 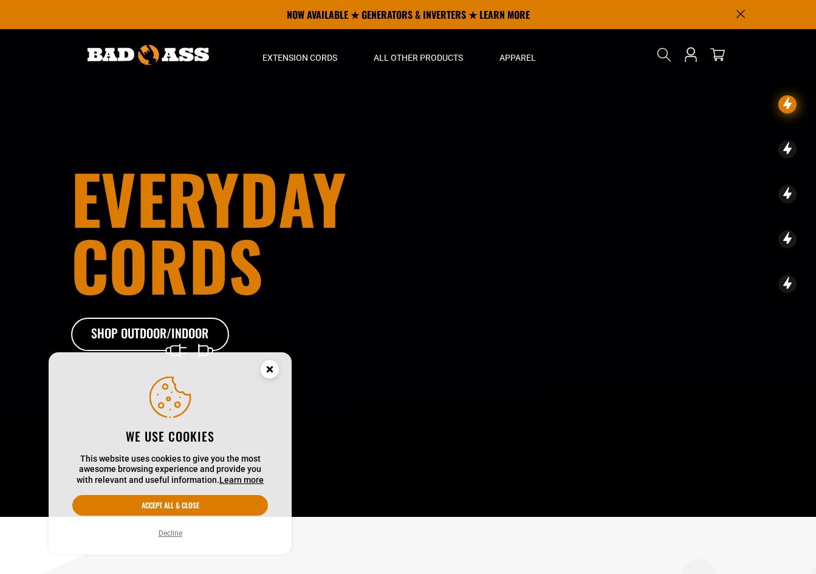 What do you see at coordinates (664, 55) in the screenshot?
I see `summary: Search` at bounding box center [664, 55].